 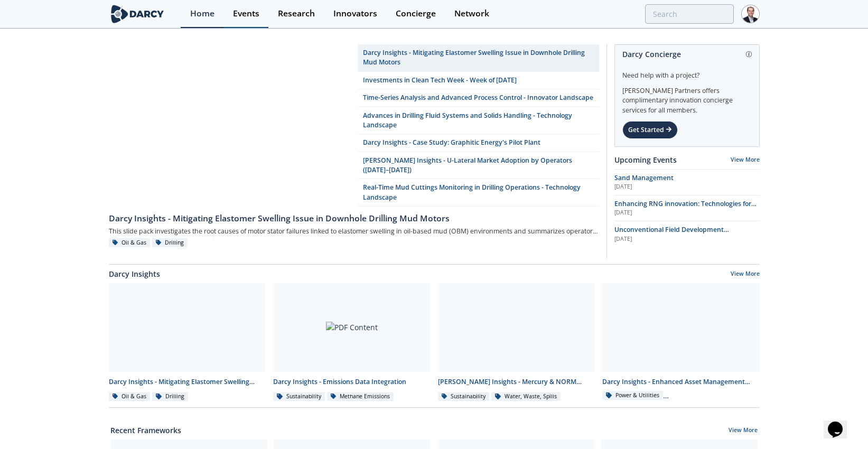 I want to click on a: Time-Series Analysis and Advanced Process Control - Innovator Landscape, so click(x=478, y=97).